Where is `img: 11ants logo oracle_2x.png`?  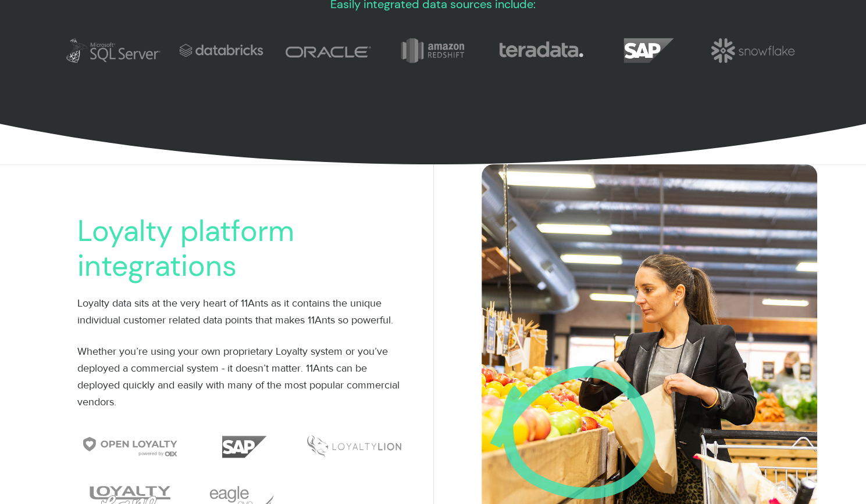 img: 11ants logo oracle_2x.png is located at coordinates (326, 50).